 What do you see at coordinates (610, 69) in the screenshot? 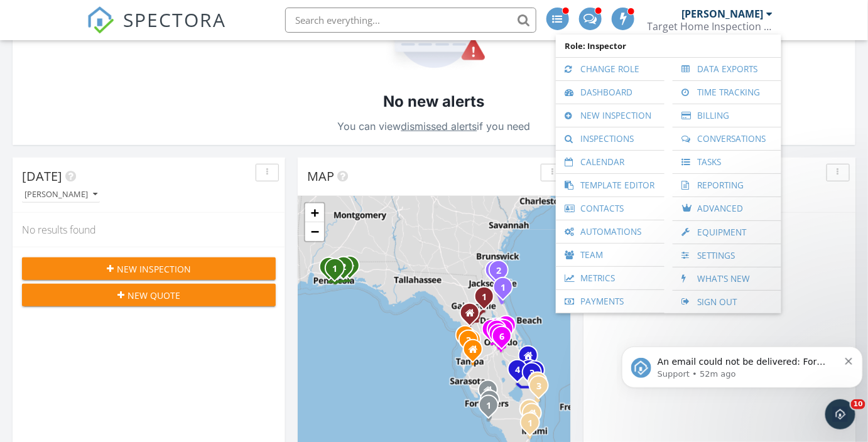
I see `a: Change Role` at bounding box center [610, 69].